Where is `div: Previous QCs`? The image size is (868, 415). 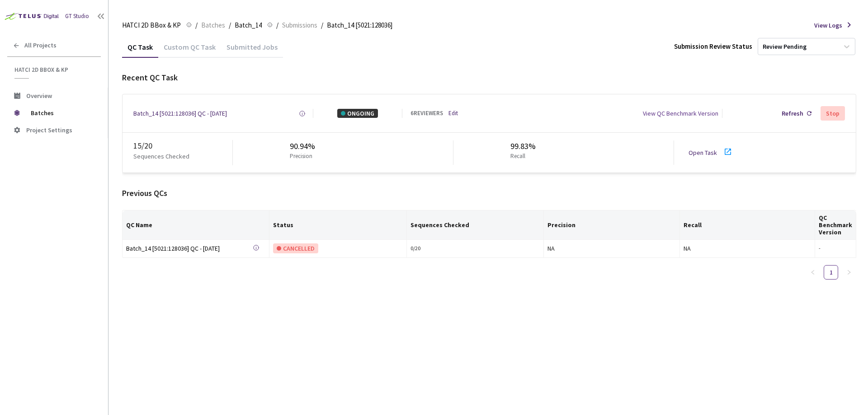
div: Previous QCs is located at coordinates (489, 193).